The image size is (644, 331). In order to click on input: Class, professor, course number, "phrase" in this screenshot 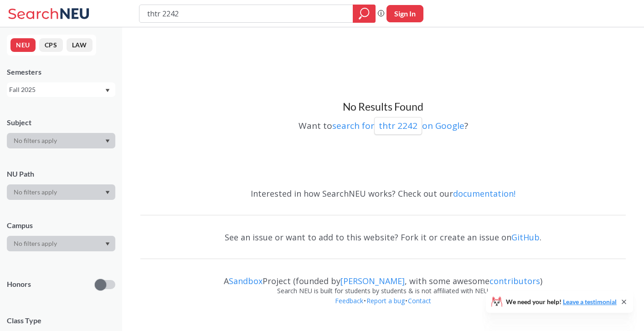, I will do `click(246, 14)`.